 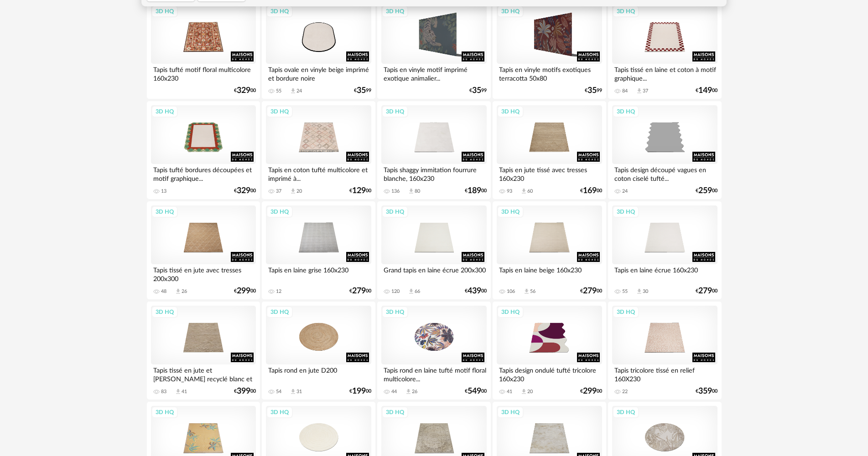 I want to click on div: Tapis tissé en jute avec tresses 200x300, so click(x=204, y=273).